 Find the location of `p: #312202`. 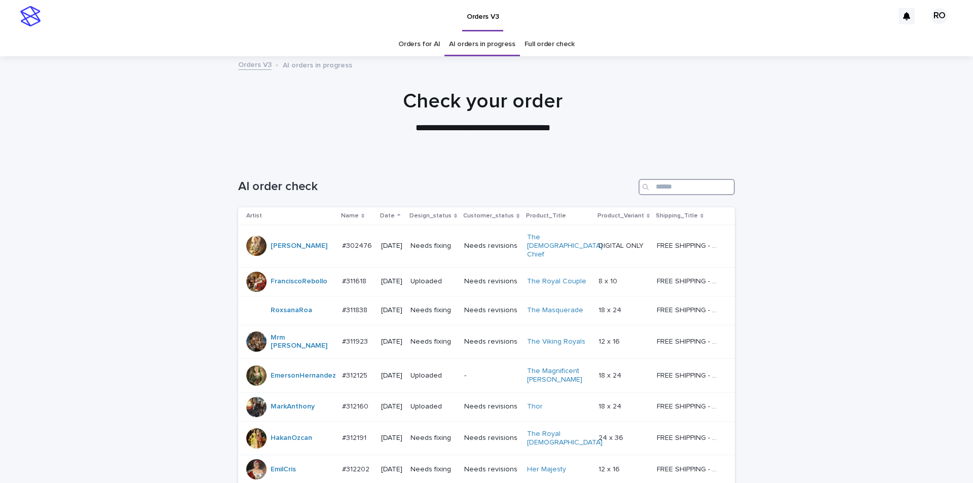

p: #312202 is located at coordinates (357, 468).